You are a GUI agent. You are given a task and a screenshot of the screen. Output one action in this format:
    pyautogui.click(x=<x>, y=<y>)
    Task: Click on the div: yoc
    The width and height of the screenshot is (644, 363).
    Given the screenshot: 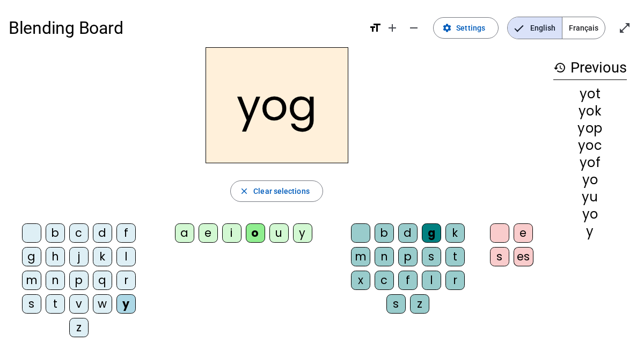 What is the action you would take?
    pyautogui.click(x=590, y=145)
    